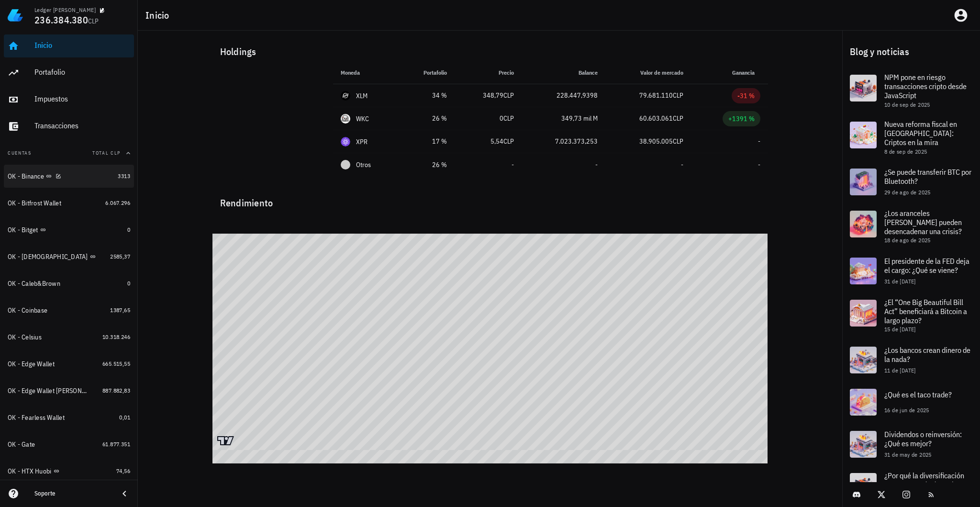 The image size is (980, 507). I want to click on span: 236.384.380, so click(62, 20).